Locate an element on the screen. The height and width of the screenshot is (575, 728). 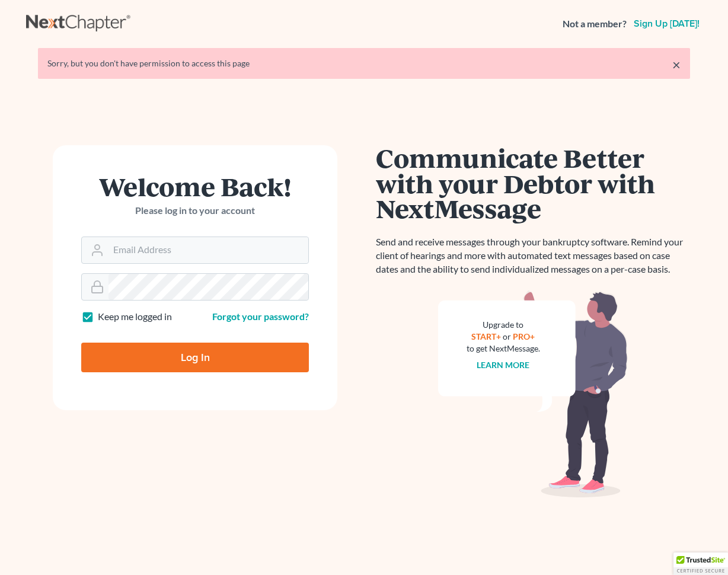
h1: Welcome Back! is located at coordinates (195, 186).